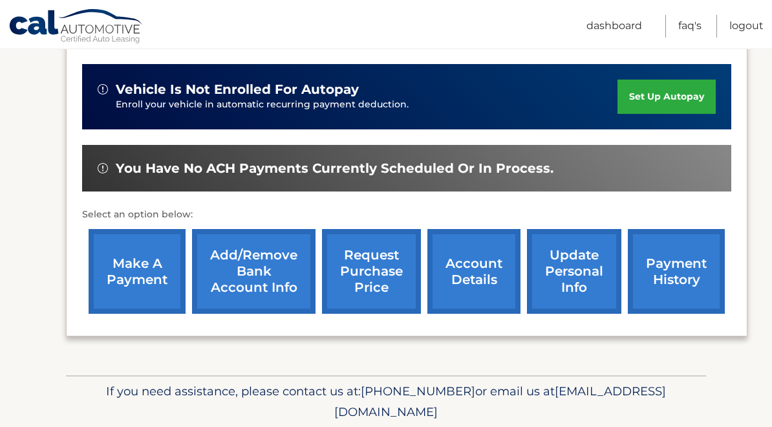 The image size is (772, 427). Describe the element at coordinates (371, 271) in the screenshot. I see `a: request purchase price` at that location.